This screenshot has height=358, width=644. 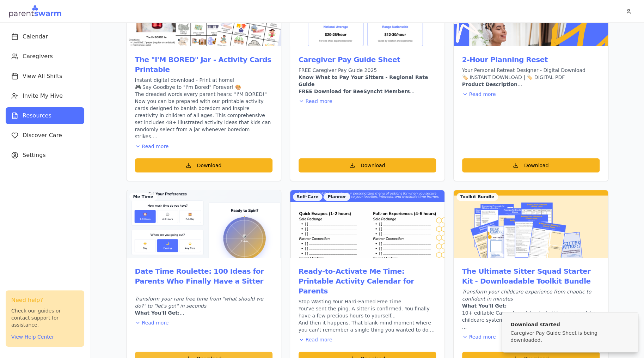 What do you see at coordinates (38, 56) in the screenshot?
I see `span: Caregivers` at bounding box center [38, 56].